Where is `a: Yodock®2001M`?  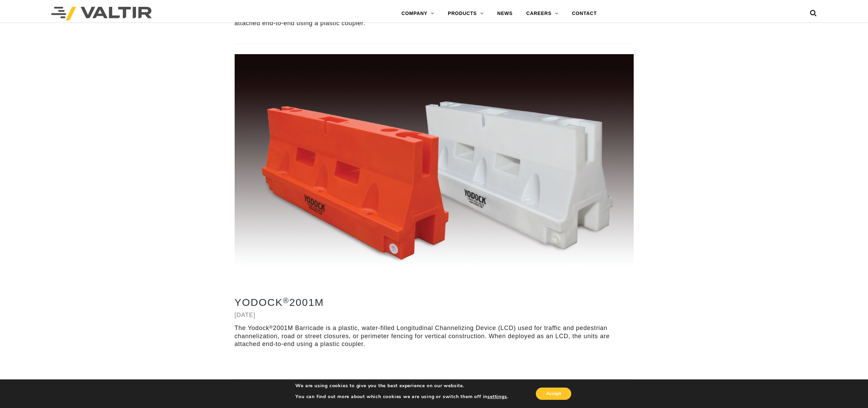 a: Yodock®2001M is located at coordinates (279, 302).